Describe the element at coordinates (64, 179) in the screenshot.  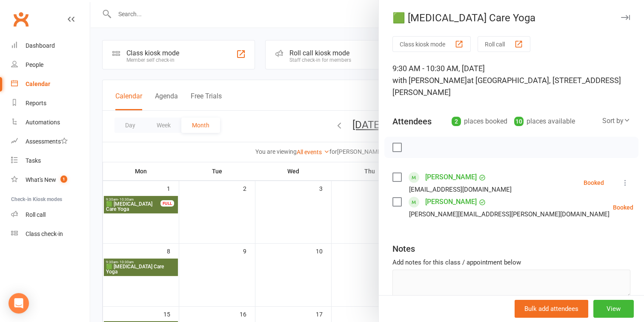
I see `span: 1` at that location.